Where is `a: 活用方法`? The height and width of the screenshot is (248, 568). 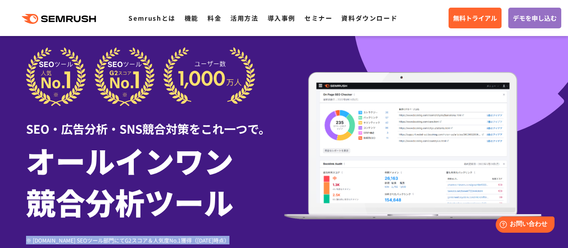 a: 活用方法 is located at coordinates (244, 18).